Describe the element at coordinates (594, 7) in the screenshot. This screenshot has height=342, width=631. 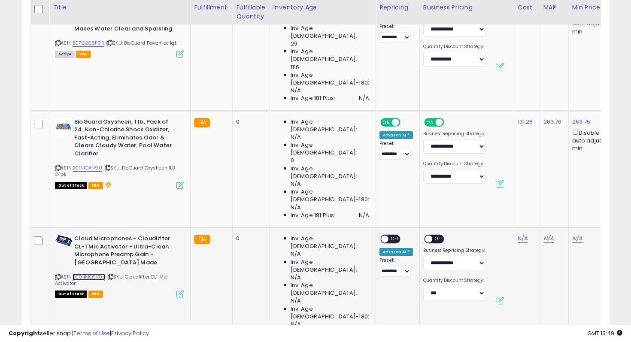
I see `div: Min Price` at that location.